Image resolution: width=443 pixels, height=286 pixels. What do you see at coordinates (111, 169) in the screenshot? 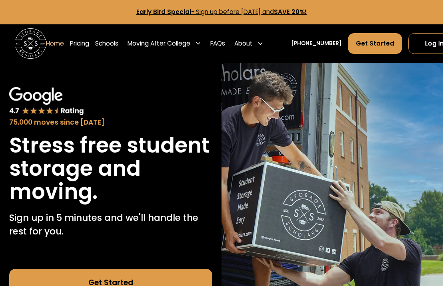
I see `h1: Stress free student storage and moving.` at bounding box center [111, 169].